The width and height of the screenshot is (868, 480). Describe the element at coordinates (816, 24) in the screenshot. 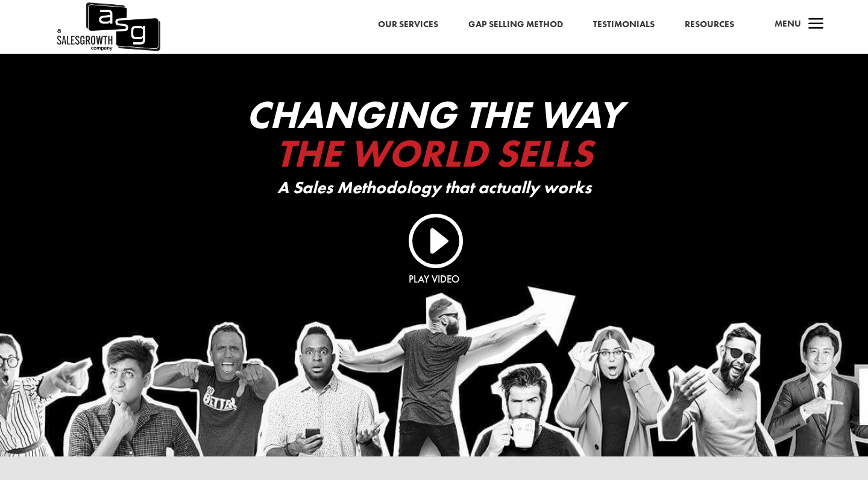

I see `span: a` at that location.